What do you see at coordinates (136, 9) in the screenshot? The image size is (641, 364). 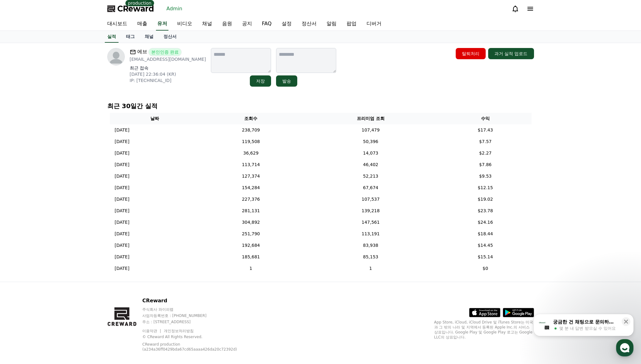 I see `span: CReward` at bounding box center [136, 9].